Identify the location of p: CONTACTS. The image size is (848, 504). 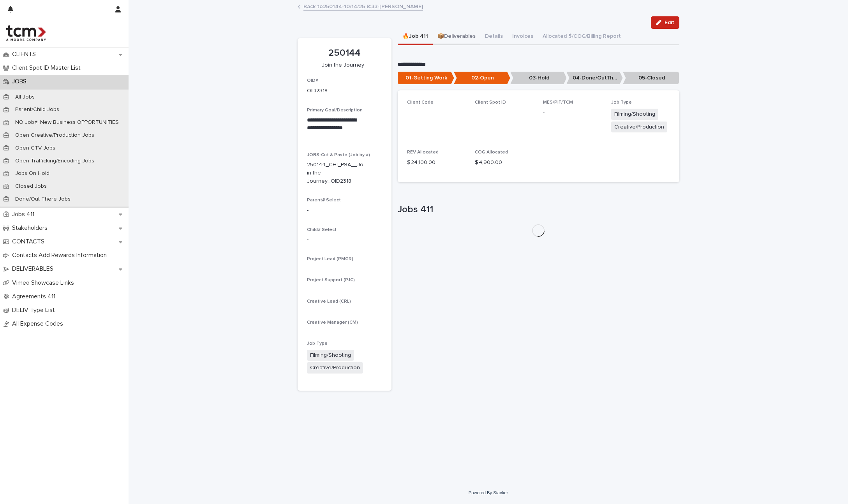
(30, 241).